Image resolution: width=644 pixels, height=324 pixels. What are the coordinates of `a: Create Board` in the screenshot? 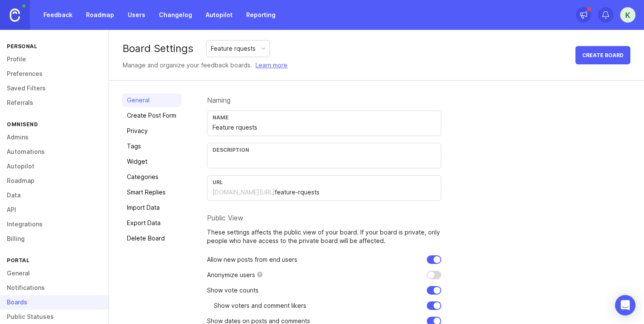 It's located at (603, 55).